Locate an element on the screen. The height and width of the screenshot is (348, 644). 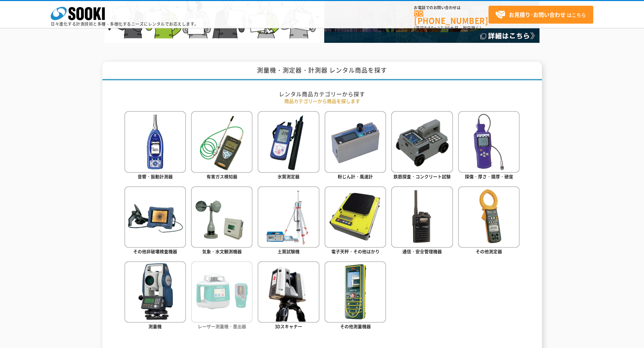
img: 土質試験機 is located at coordinates (288, 217).